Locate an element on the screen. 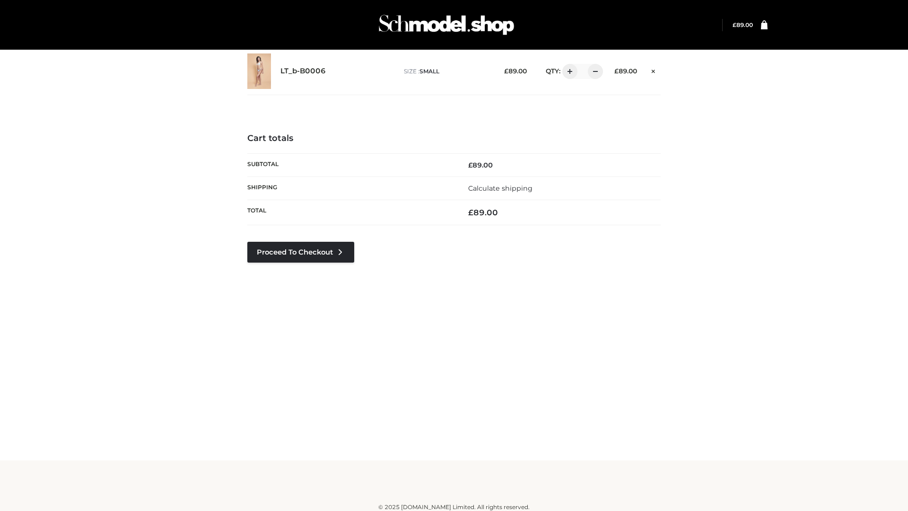  img: Schmodel Admin 964 is located at coordinates (447, 25).